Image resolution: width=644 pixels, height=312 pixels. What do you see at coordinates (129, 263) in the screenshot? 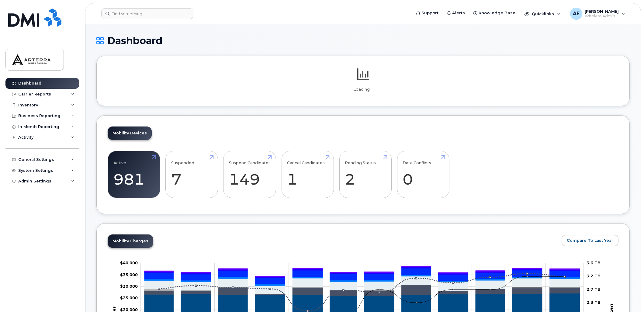
I see `tspan: $40,000` at bounding box center [129, 263].